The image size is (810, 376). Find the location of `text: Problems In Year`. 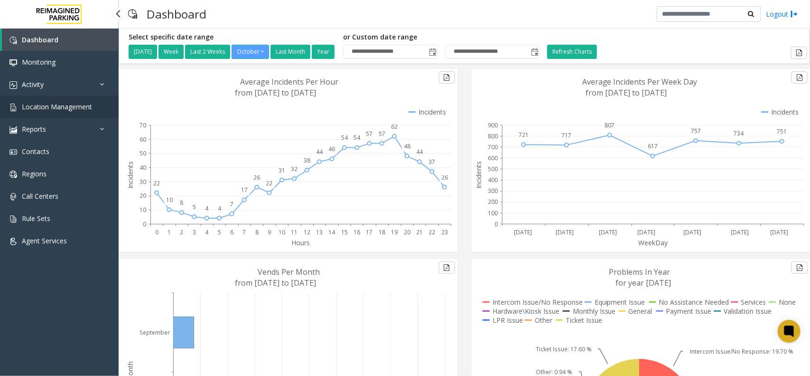

text: Problems In Year is located at coordinates (639, 272).